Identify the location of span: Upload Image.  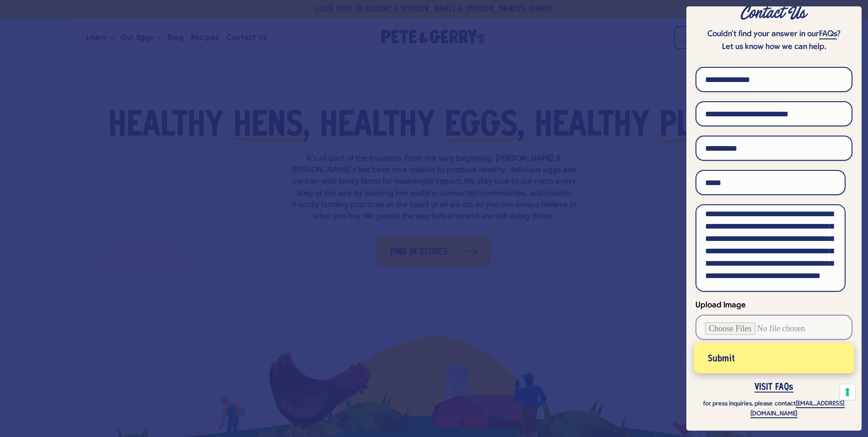
(721, 305).